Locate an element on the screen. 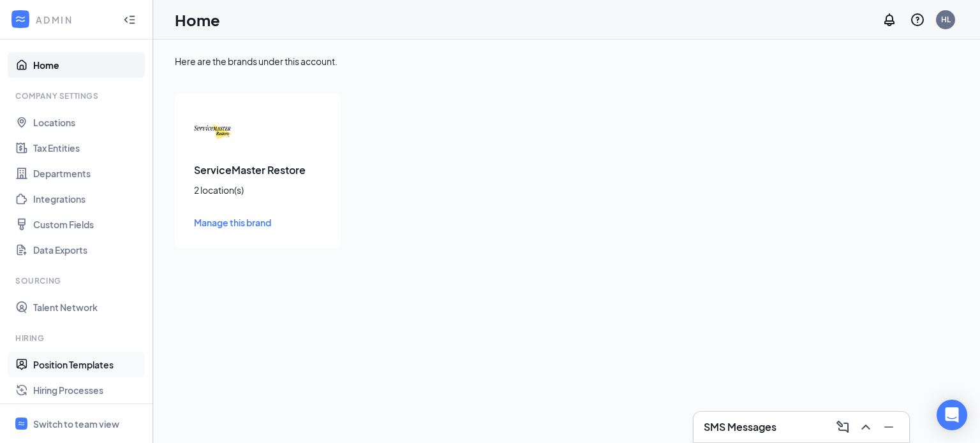 Image resolution: width=980 pixels, height=443 pixels. svg: QuestionInfo is located at coordinates (917, 20).